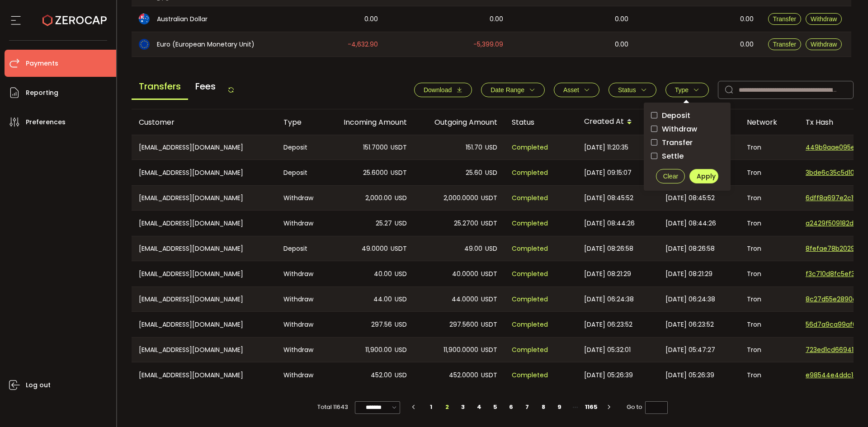 The image size is (868, 427). What do you see at coordinates (559, 408) in the screenshot?
I see `li: 9` at bounding box center [559, 408].